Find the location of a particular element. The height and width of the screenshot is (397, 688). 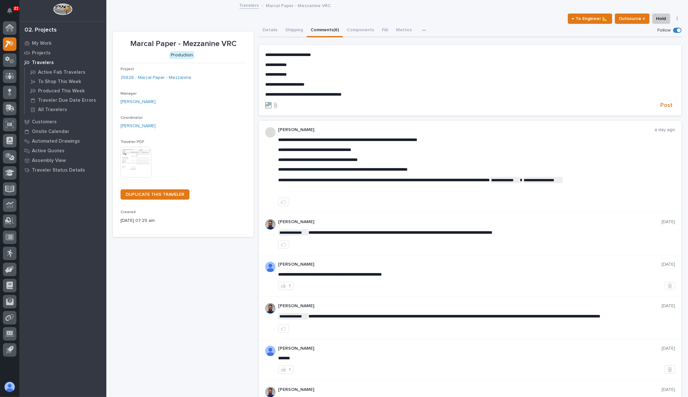

a: Onsite Calendar is located at coordinates (63, 132).